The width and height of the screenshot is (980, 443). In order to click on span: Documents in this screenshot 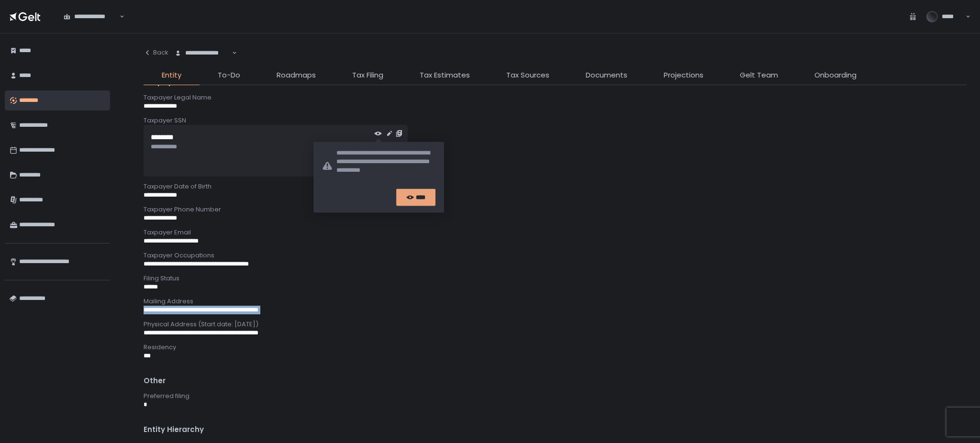, I will do `click(606, 75)`.